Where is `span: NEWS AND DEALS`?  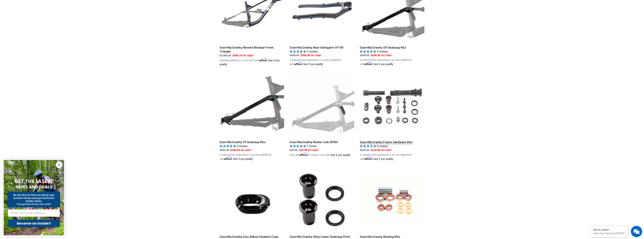 span: NEWS AND DEALS is located at coordinates (34, 187).